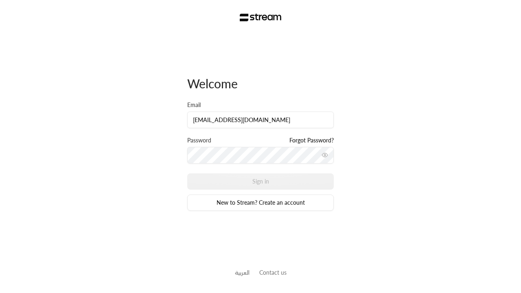 The width and height of the screenshot is (521, 293). Describe the element at coordinates (199, 140) in the screenshot. I see `label: Password` at that location.